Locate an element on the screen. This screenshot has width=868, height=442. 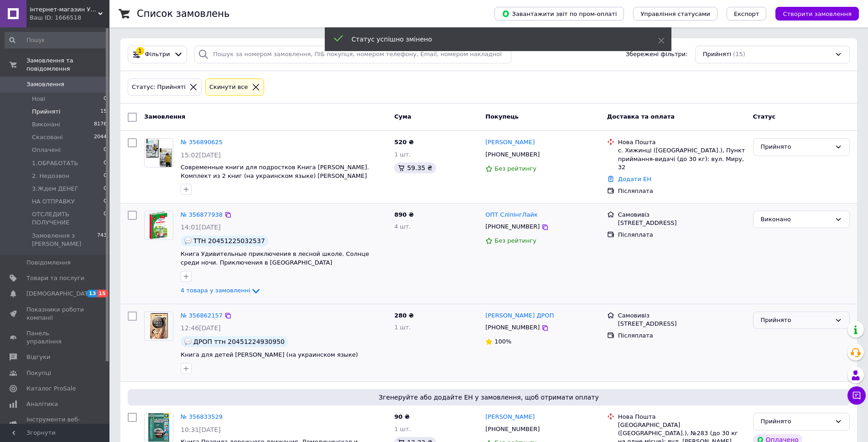
span: 15 is located at coordinates (103, 112).